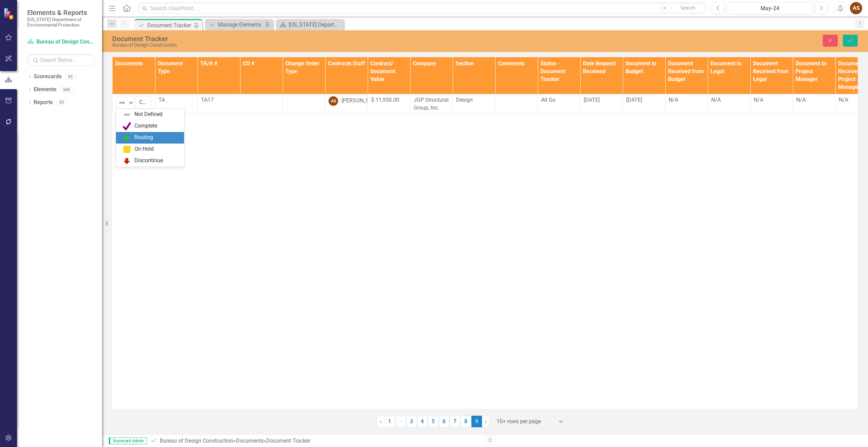 The height and width of the screenshot is (447, 868). Describe the element at coordinates (235, 25) in the screenshot. I see `a: Manage Elements` at that location.